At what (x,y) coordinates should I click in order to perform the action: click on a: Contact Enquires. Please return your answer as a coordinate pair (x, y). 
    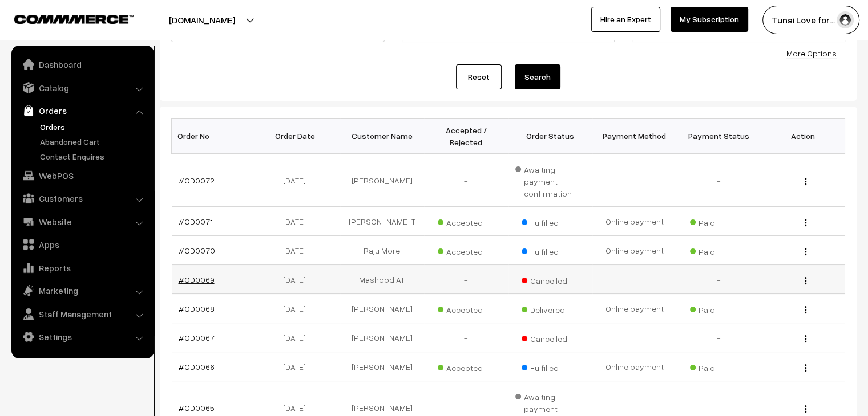
    Looking at the image, I should click on (93, 156).